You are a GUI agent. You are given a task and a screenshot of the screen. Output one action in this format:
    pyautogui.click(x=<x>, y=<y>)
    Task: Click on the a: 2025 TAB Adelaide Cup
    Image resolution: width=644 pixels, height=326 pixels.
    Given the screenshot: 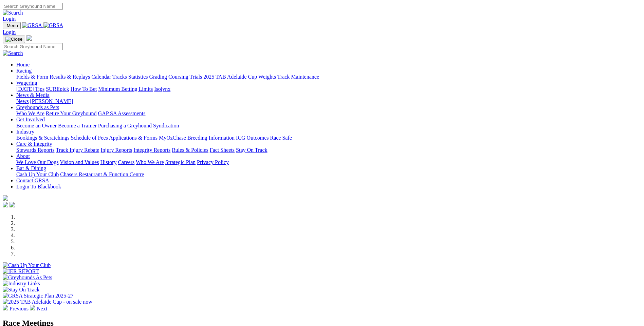 What is the action you would take?
    pyautogui.click(x=230, y=77)
    